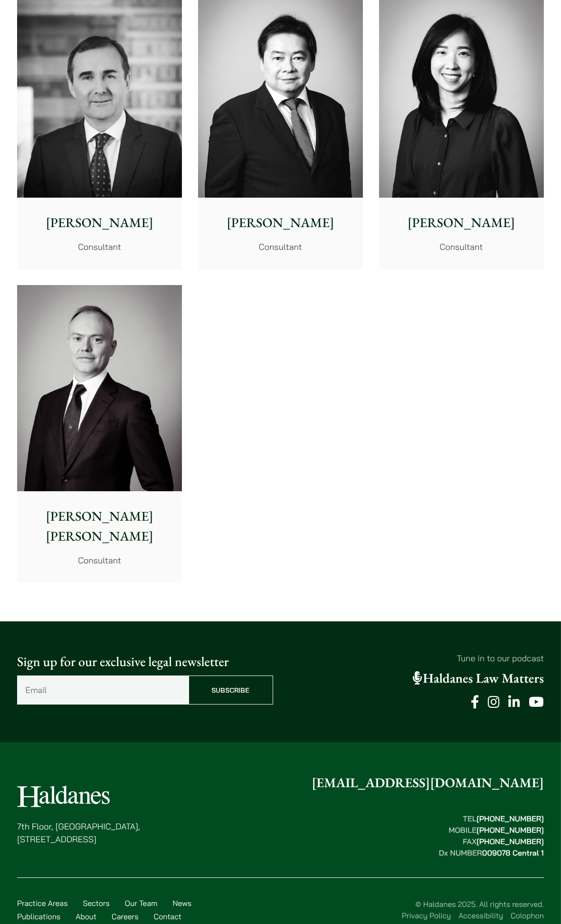 This screenshot has width=561, height=924. I want to click on p: Tune in to our podcast, so click(416, 658).